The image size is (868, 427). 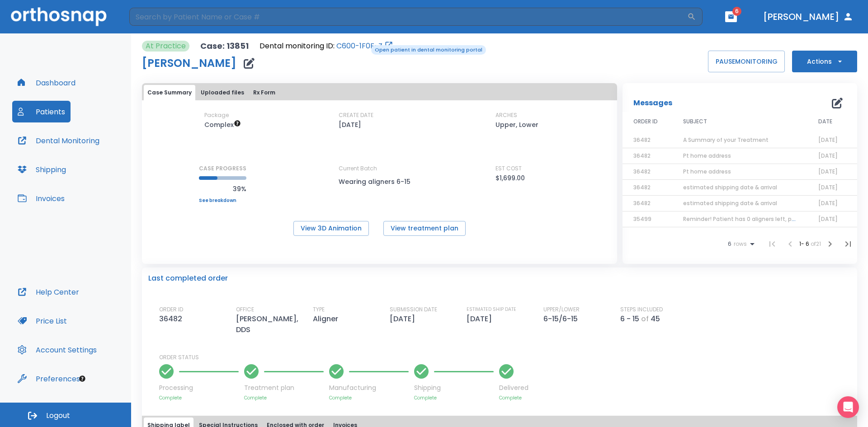 What do you see at coordinates (245, 310) in the screenshot?
I see `p: OFFICE` at bounding box center [245, 310].